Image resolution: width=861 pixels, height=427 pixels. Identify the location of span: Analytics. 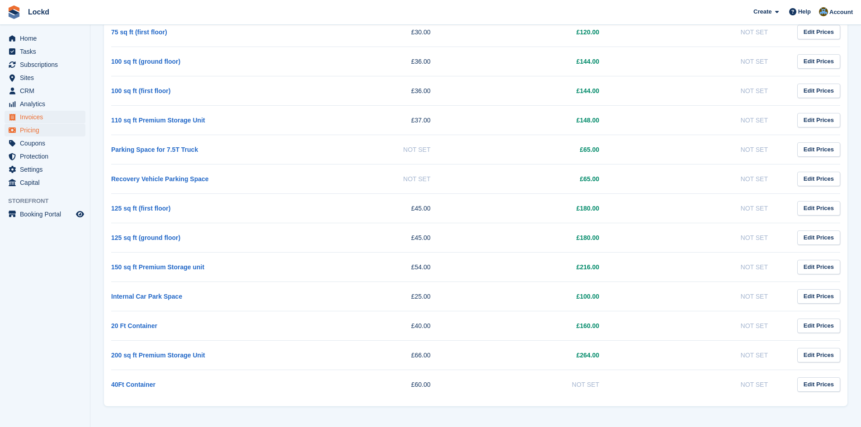
(47, 104).